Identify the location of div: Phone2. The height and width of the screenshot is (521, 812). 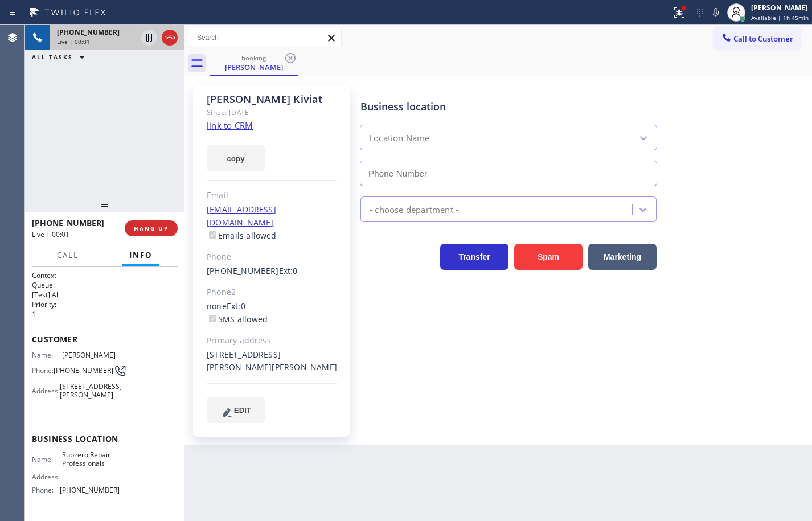
(271, 292).